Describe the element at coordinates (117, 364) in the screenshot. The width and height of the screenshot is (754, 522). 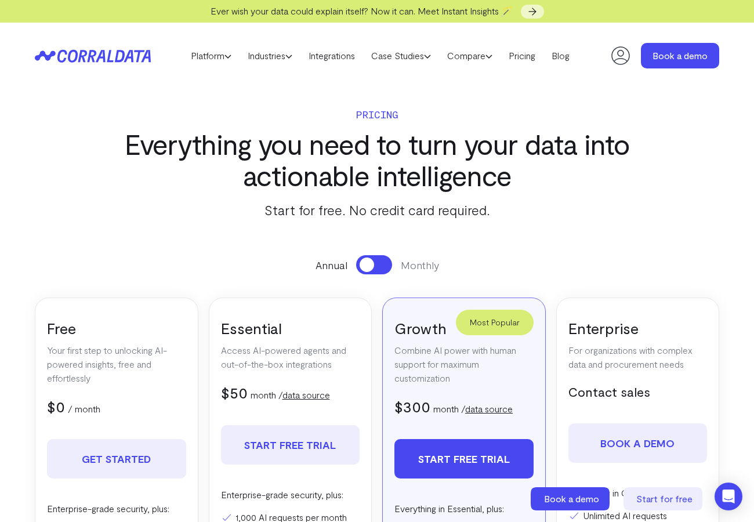
I see `p: Your first step to unlocking AI-powered insights, free and effortlessly` at that location.